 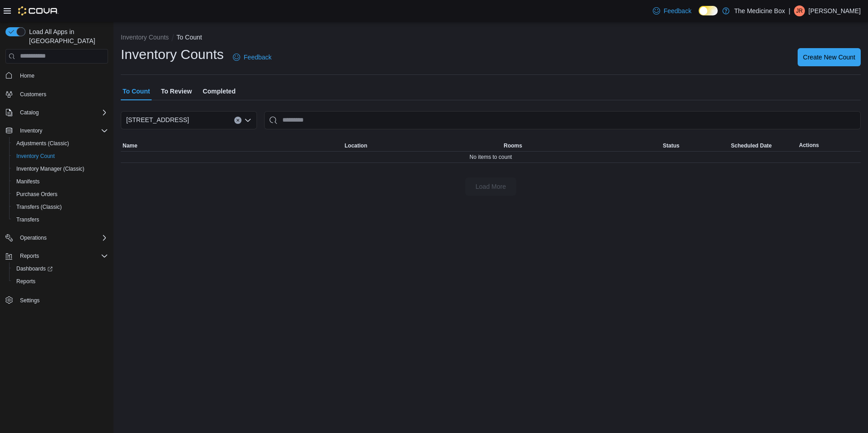 I want to click on span: Dark Mode, so click(x=699, y=16).